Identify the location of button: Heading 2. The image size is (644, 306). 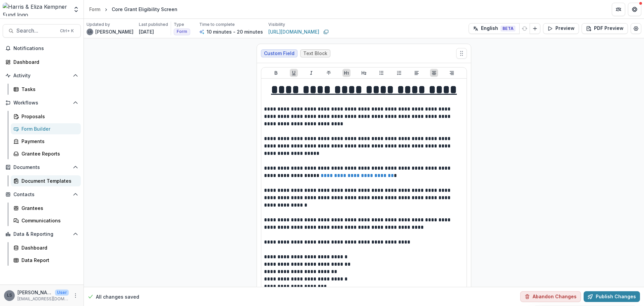
(364, 73).